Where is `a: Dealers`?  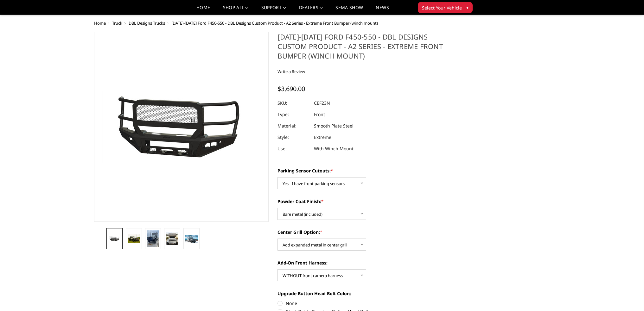 a: Dealers is located at coordinates (311, 10).